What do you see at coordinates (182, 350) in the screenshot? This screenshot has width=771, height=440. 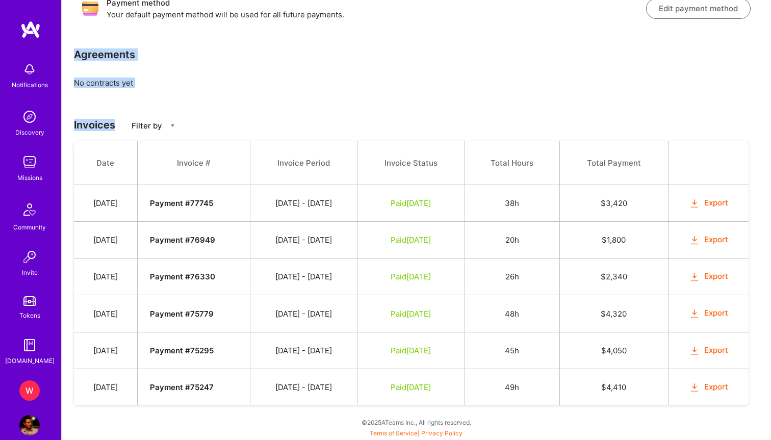 I see `strong: Payment # 75295` at bounding box center [182, 350].